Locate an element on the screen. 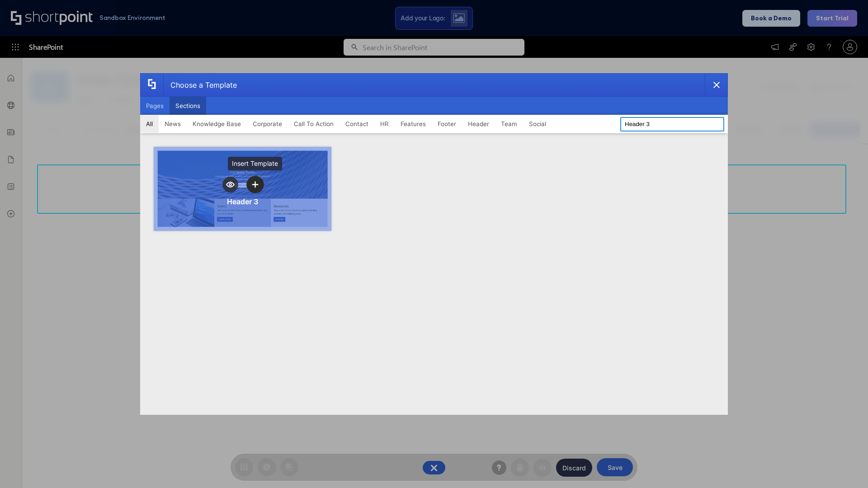 The image size is (868, 488). input: Search is located at coordinates (672, 125).